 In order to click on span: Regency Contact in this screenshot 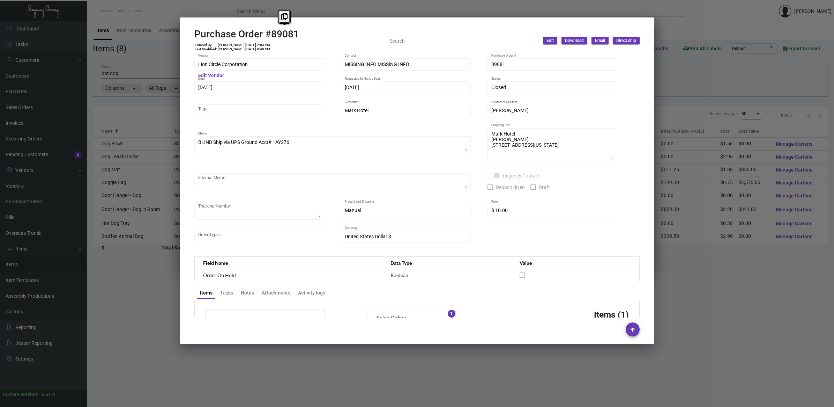, I will do `click(522, 176)`.